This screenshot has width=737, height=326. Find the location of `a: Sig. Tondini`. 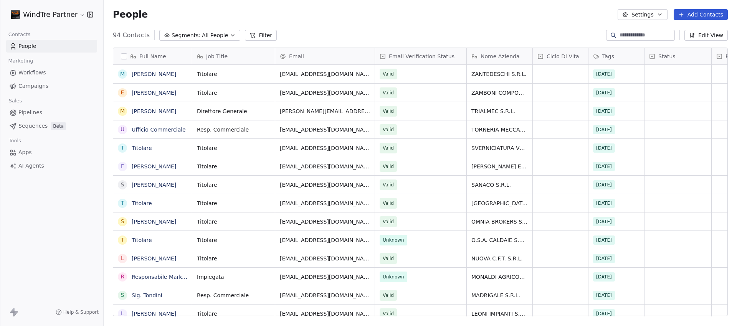

a: Sig. Tondini is located at coordinates (147, 295).